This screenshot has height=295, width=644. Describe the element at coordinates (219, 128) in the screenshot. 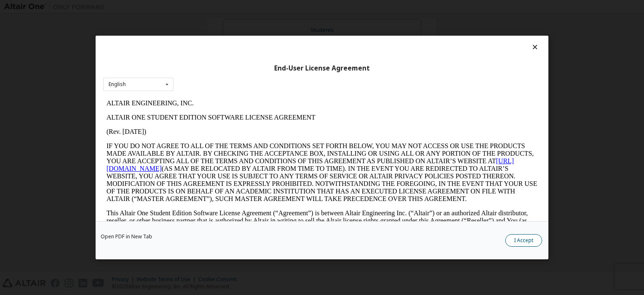

I see `p: This Altair One Student Edition Software License Agreement (“Agreement”) is between Altair Engine...` at that location.